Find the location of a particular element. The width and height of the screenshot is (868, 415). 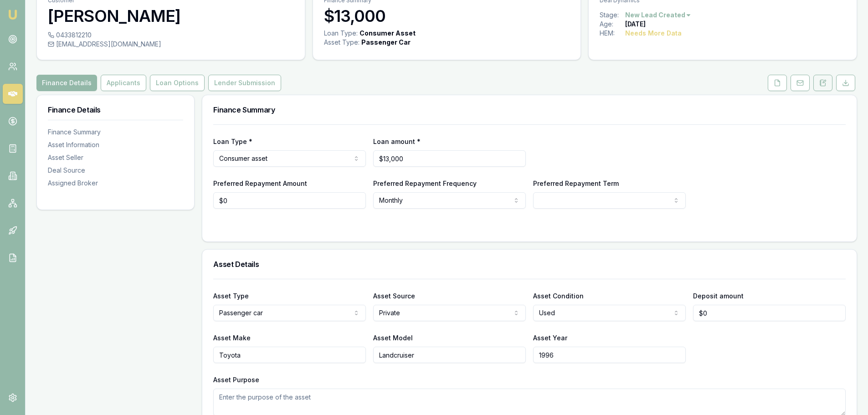

div: 0433812210 is located at coordinates (171, 35).